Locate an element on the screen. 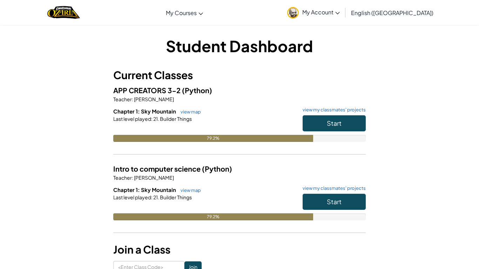  a: Ozaria by CodeCombat logo is located at coordinates (63, 12).